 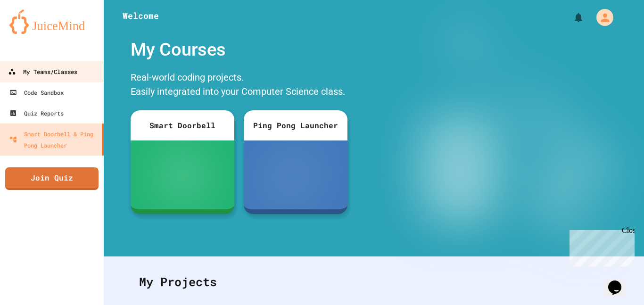 I want to click on div: Ping Pong Launcher, so click(x=296, y=125).